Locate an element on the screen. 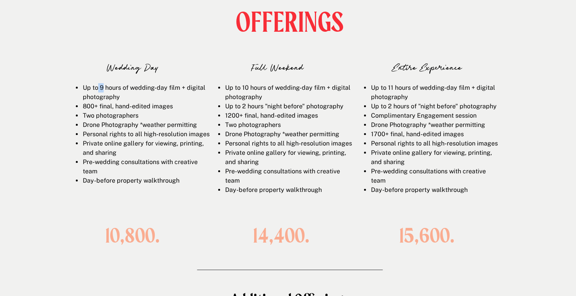  li: Up to 11 hours of wedding-day film + digital photography is located at coordinates (435, 92).